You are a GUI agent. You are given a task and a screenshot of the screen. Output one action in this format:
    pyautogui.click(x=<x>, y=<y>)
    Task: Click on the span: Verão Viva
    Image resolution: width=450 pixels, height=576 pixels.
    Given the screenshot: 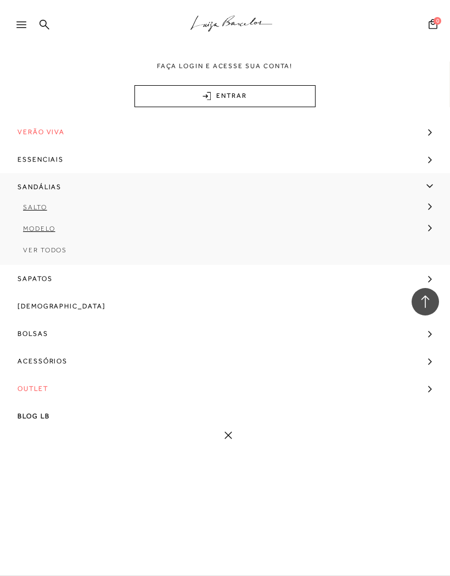 What is the action you would take?
    pyautogui.click(x=41, y=132)
    